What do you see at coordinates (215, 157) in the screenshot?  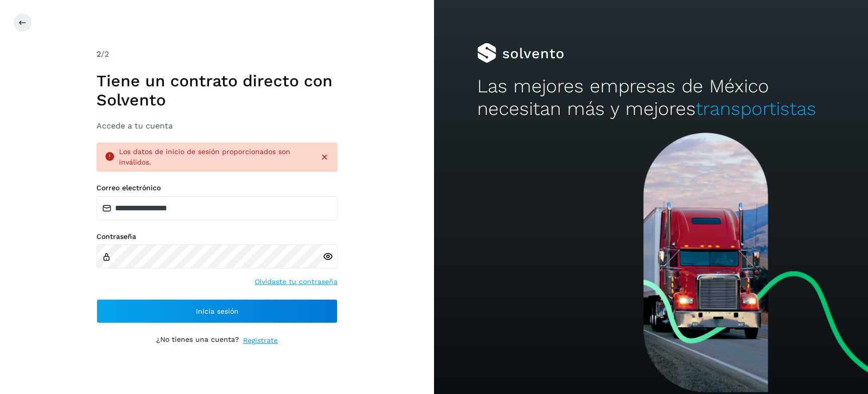 I see `div: Los datos de inicio de sesión proporcionados son inválidos.` at bounding box center [215, 157].